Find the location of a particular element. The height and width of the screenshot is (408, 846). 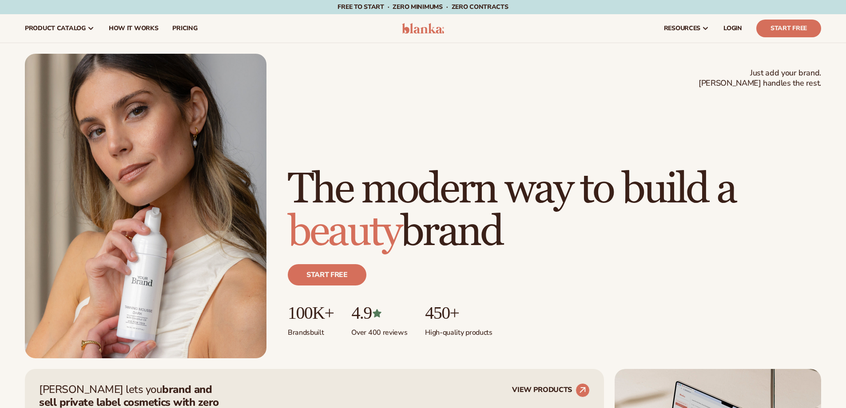

span: resources is located at coordinates (682, 28).